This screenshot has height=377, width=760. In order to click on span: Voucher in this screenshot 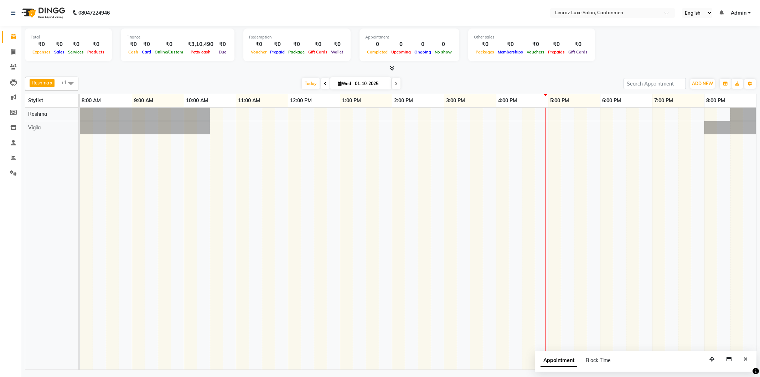, I will do `click(259, 52)`.